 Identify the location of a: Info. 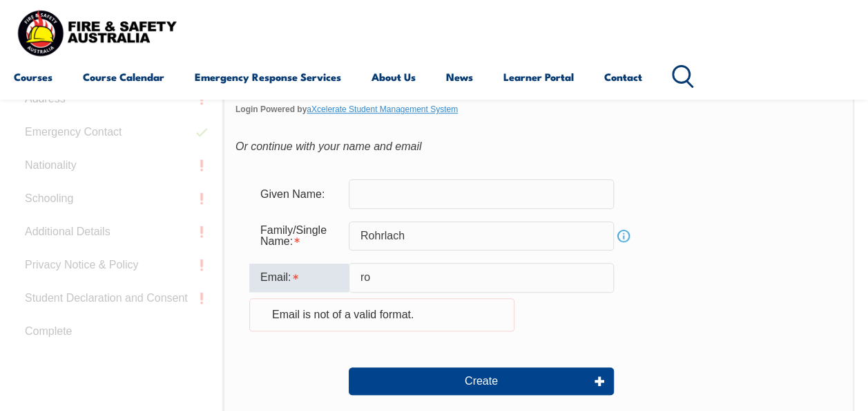
(624, 236).